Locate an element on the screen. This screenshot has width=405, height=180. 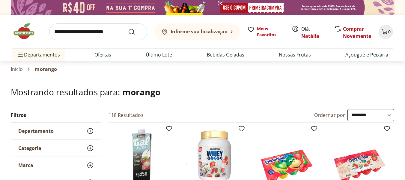
img: Hortifruti is located at coordinates (27, 31).